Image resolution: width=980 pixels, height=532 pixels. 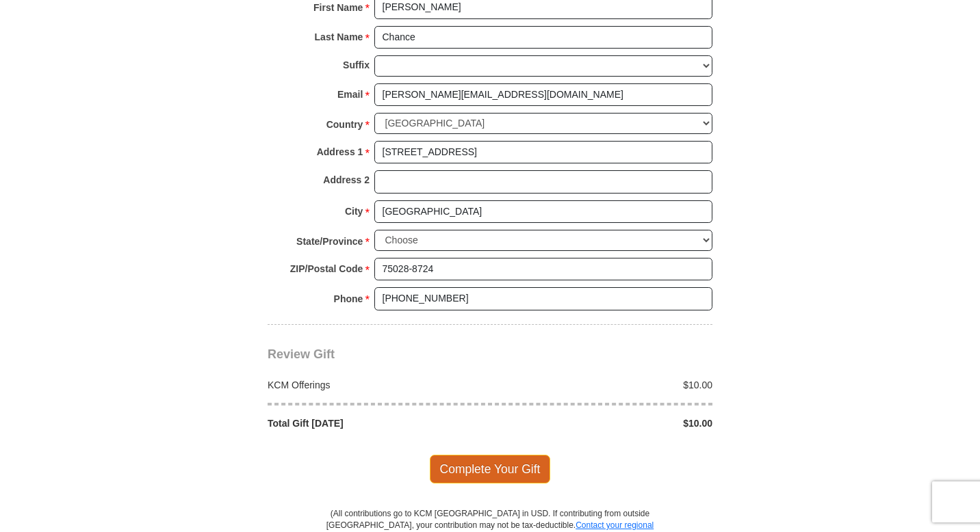 What do you see at coordinates (376, 385) in the screenshot?
I see `div: KCM Offerings` at bounding box center [376, 385].